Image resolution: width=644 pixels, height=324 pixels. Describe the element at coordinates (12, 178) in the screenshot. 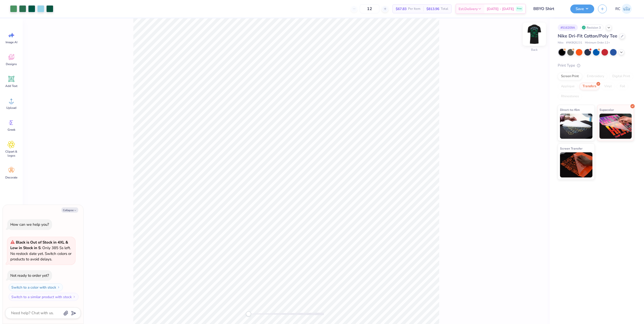

I see `span: Decorate` at that location.